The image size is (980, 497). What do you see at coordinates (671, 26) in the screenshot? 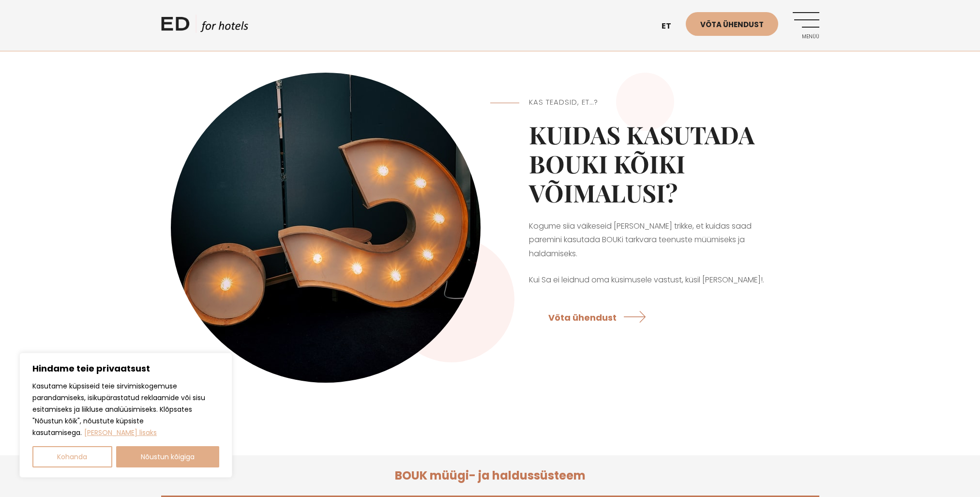
I see `a: et` at bounding box center [671, 26].